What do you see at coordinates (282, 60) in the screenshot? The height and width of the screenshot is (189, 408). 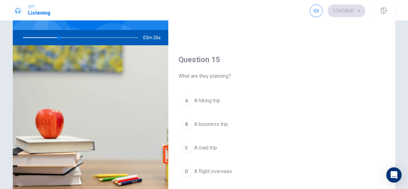 I see `h4: Question 15` at bounding box center [282, 60].